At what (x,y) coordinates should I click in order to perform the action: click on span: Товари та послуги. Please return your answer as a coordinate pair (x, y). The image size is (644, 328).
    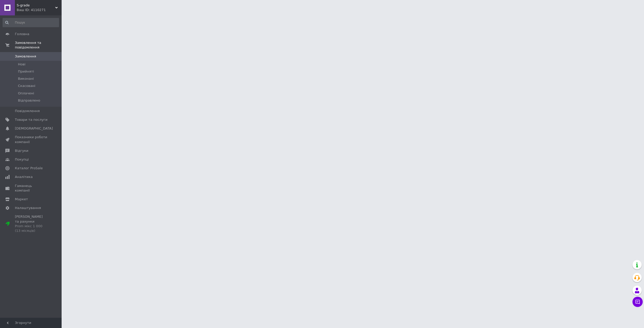
    Looking at the image, I should click on (31, 120).